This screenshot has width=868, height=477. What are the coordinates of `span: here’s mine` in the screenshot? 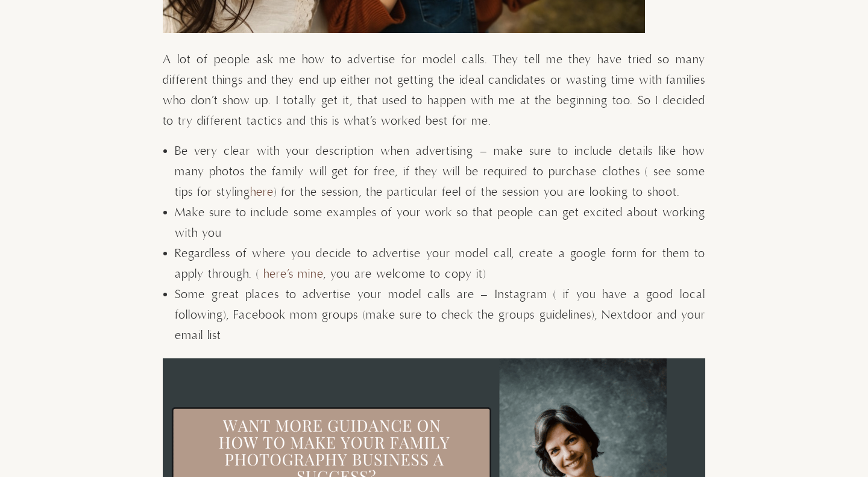 It's located at (293, 274).